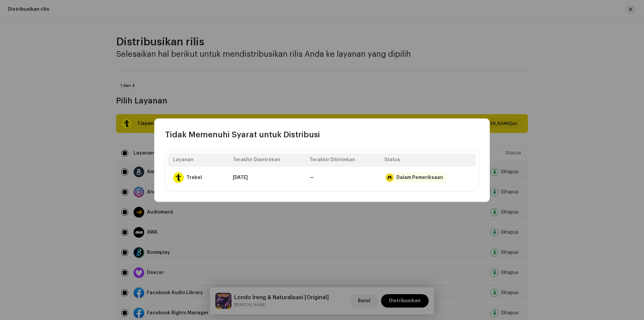 The height and width of the screenshot is (320, 644). I want to click on th: Layanan, so click(198, 160).